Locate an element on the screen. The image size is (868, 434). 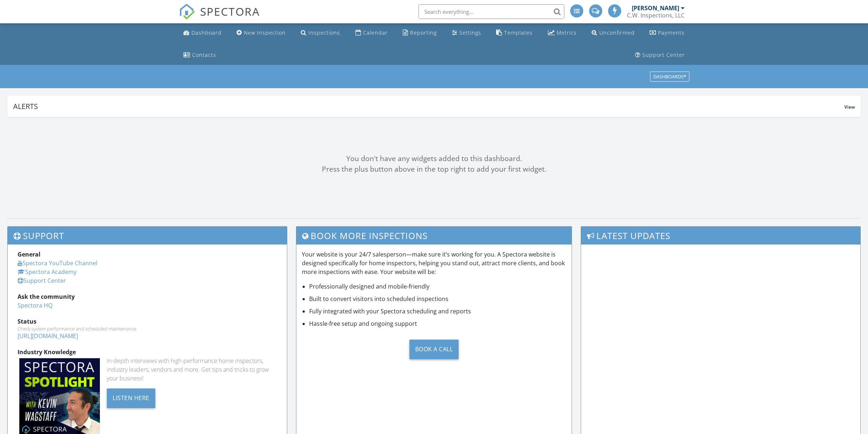
input: Search everything... is located at coordinates (491, 12).